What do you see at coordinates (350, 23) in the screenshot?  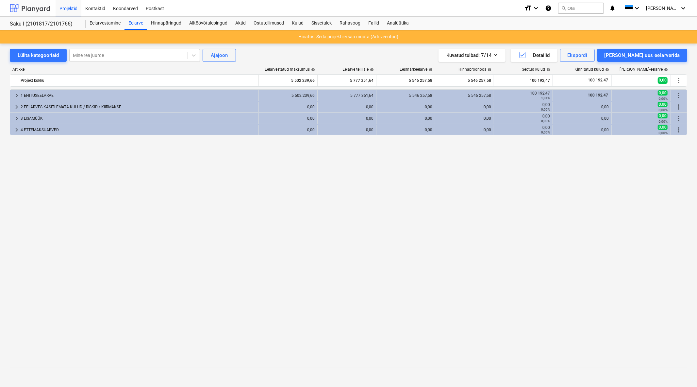 I see `div: Rahavoog` at bounding box center [350, 23].